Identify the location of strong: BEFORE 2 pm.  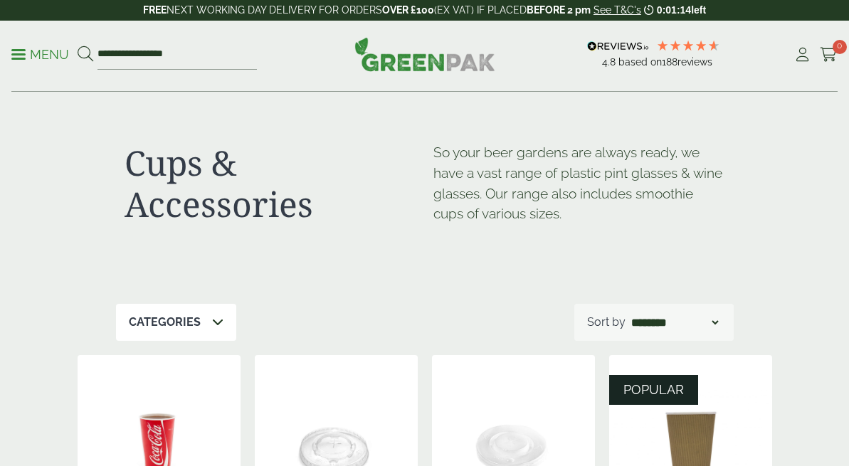
(558, 10).